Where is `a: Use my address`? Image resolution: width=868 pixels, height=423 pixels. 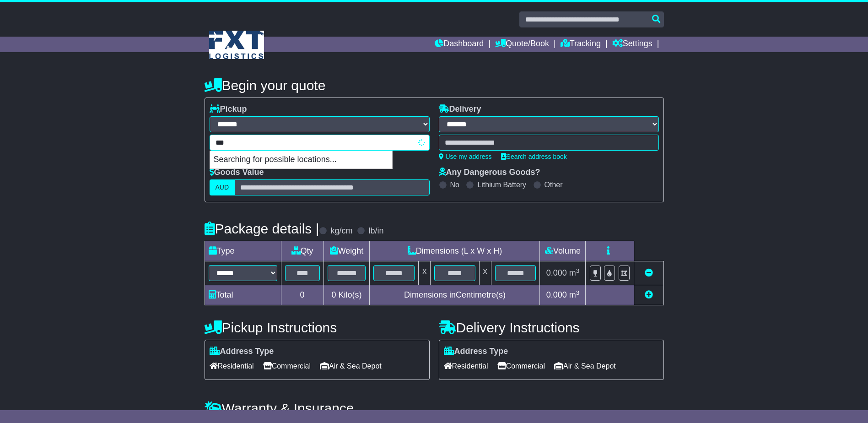
a: Use my address is located at coordinates (465, 156).